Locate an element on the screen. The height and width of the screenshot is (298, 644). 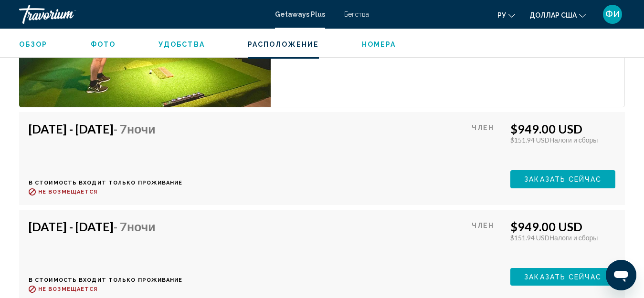
button: Фото is located at coordinates (103, 44).